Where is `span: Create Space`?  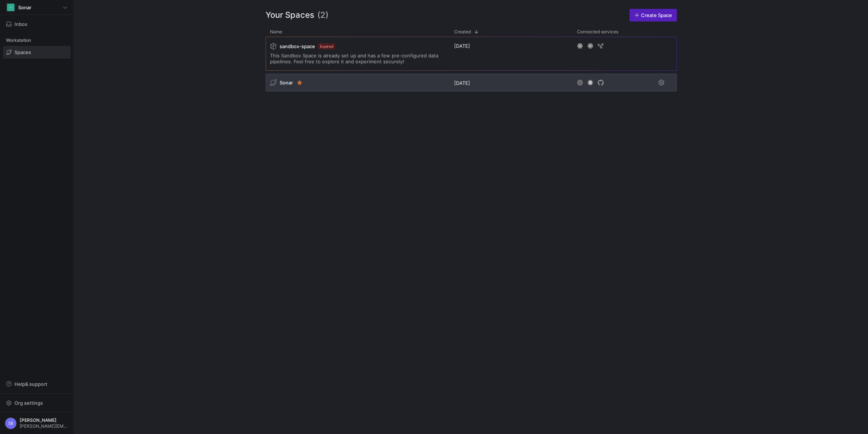
span: Create Space is located at coordinates (656, 16).